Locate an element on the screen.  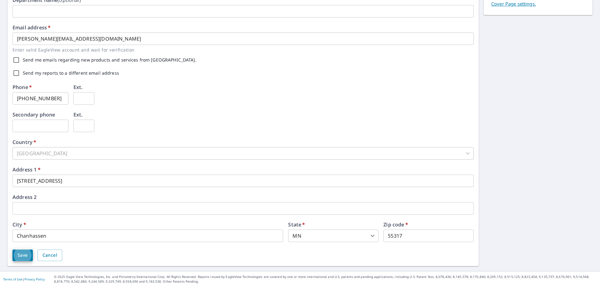
label: Phone is located at coordinates (22, 87).